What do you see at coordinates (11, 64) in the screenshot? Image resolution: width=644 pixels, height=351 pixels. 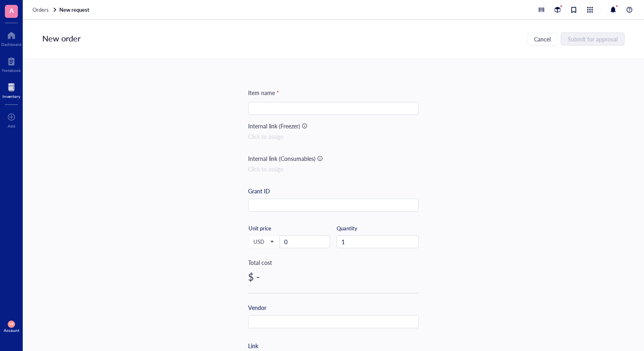 I see `a: Notebook` at bounding box center [11, 64].